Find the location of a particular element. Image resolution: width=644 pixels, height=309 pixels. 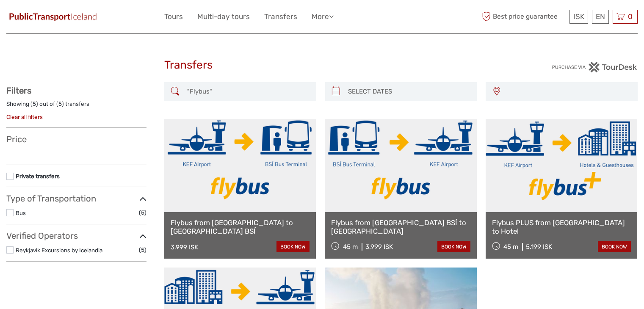

h3: Type of Transportation is located at coordinates (76, 198).